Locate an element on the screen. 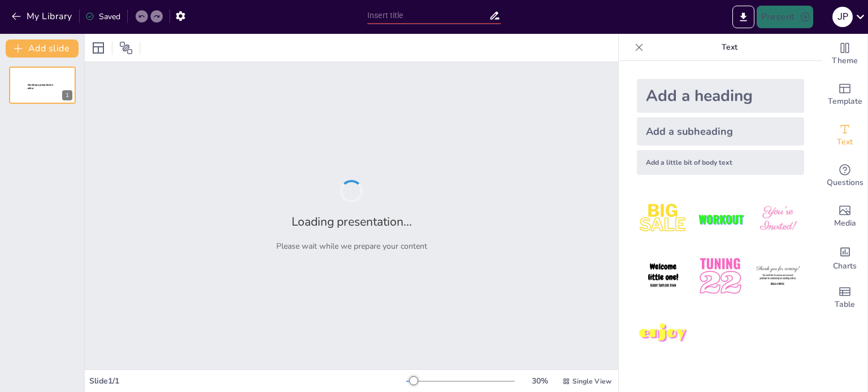 Image resolution: width=868 pixels, height=392 pixels. h2: Loading presentation... is located at coordinates (352, 222).